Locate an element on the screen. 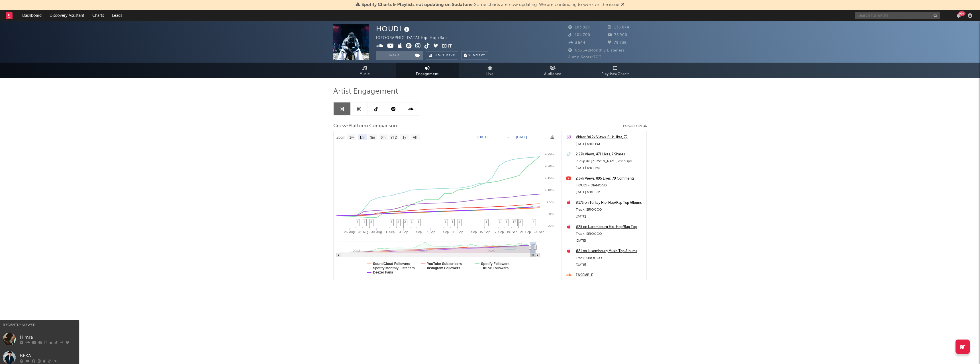 The image size is (980, 364). text: + 10% is located at coordinates (550, 190).